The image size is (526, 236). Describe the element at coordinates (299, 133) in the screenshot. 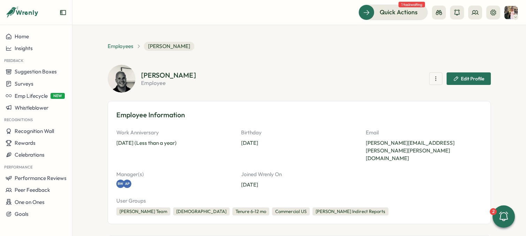

I see `p: Birthday` at that location.